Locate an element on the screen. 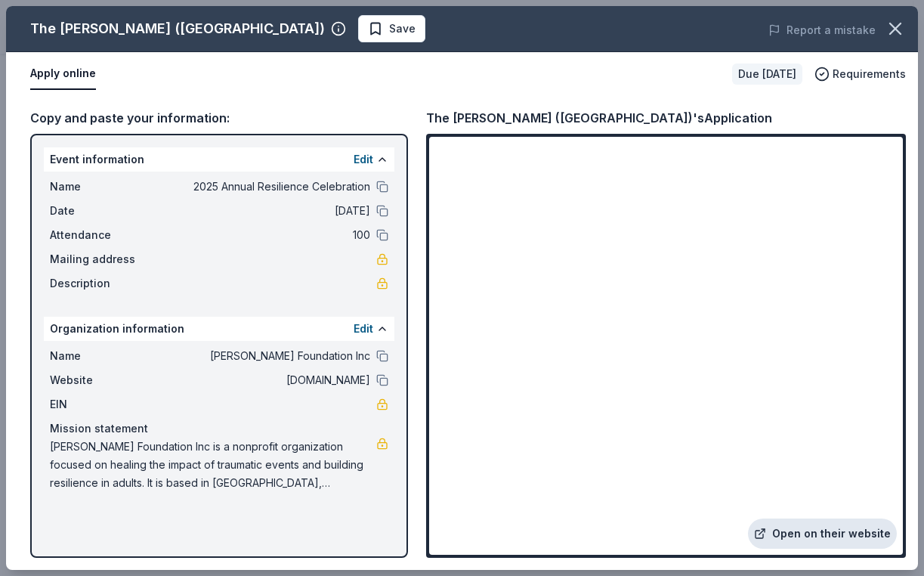 This screenshot has width=924, height=576. span: 100 is located at coordinates (260, 235).